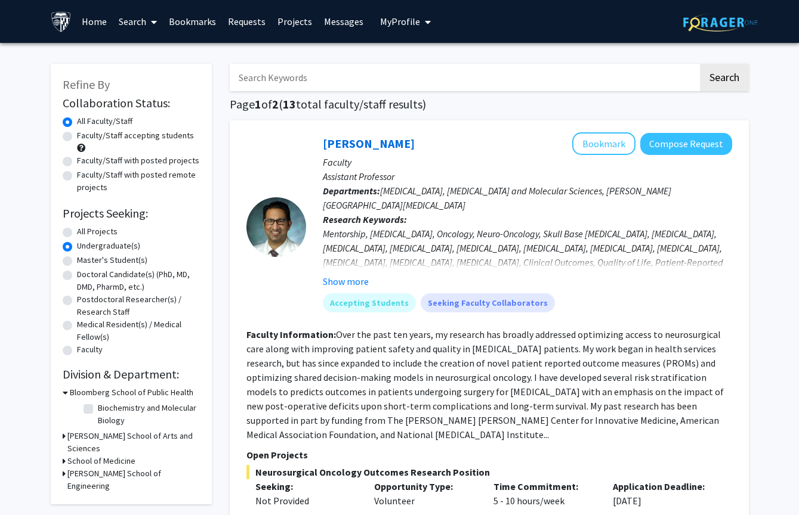  What do you see at coordinates (686, 144) in the screenshot?
I see `button: Compose Request to Raj Mukherjee` at bounding box center [686, 144].